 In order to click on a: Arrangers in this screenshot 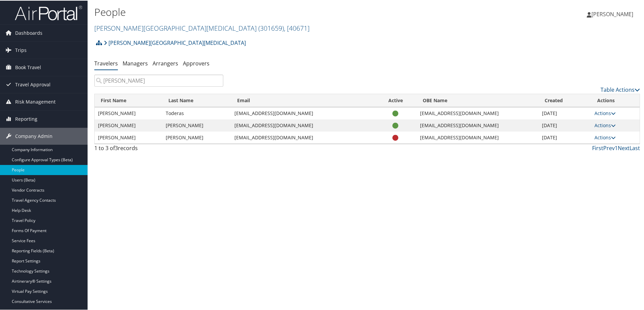, I will do `click(166, 63)`.